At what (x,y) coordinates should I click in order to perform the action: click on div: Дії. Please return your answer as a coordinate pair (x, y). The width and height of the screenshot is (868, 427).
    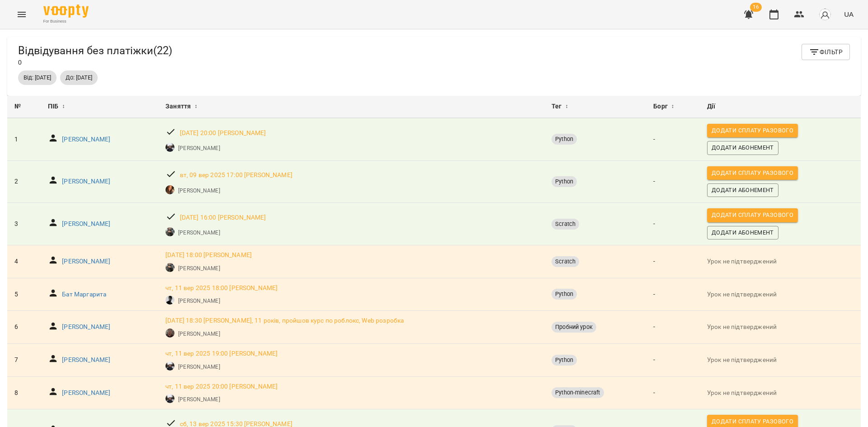
    Looking at the image, I should click on (781, 107).